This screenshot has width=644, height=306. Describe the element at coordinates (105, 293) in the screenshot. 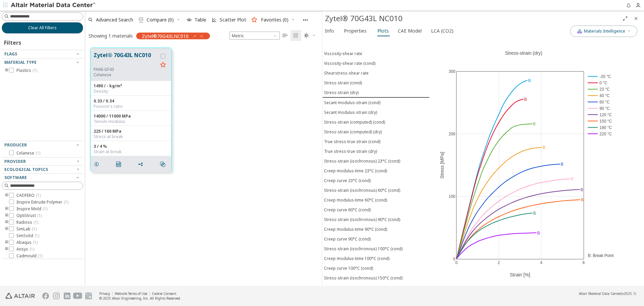

I see `a: Privacy` at that location.